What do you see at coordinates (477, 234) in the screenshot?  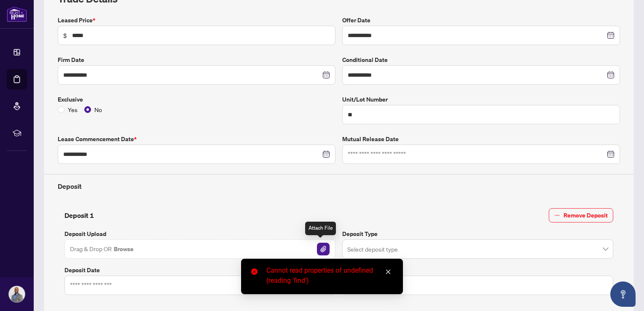 I see `label: Deposit Type` at bounding box center [477, 234].